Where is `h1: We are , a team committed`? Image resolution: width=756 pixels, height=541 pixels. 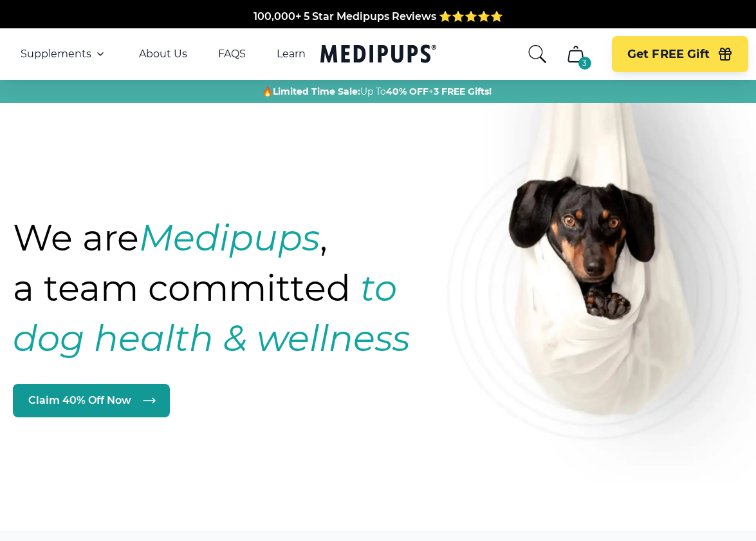 h1: We are , a team committed is located at coordinates (248, 288).